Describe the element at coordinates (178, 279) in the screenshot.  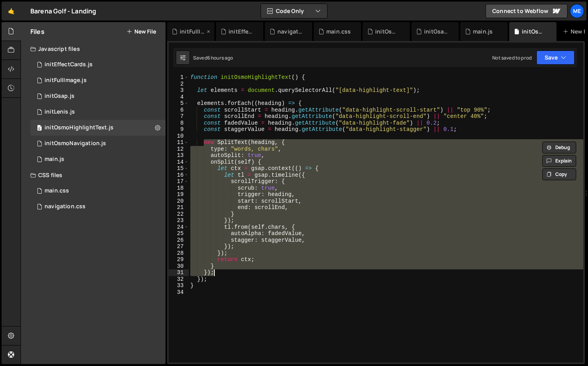
I see `div: 32` at that location.